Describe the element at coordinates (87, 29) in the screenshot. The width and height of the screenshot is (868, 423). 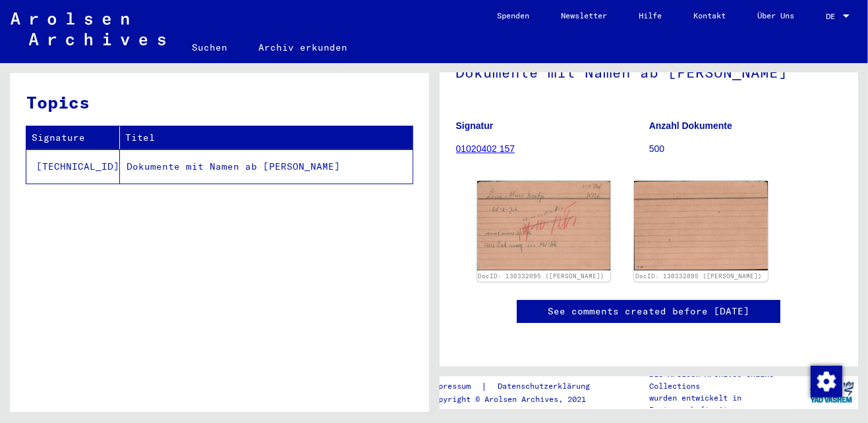
I see `img: Arolsen_neg.svg` at that location.